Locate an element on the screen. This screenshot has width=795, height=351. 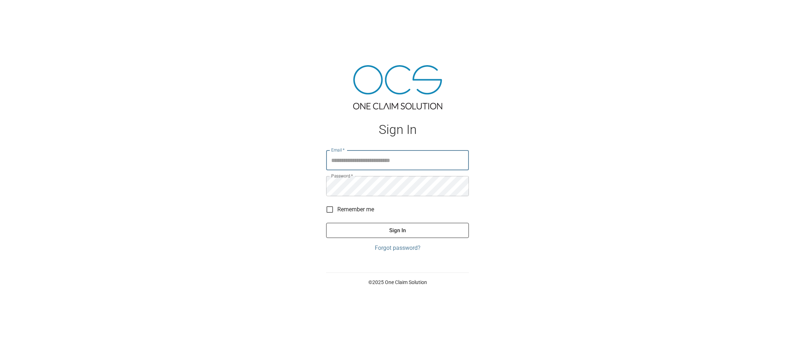
img: ocs-logo-white-transparent.png is located at coordinates (23, 12).